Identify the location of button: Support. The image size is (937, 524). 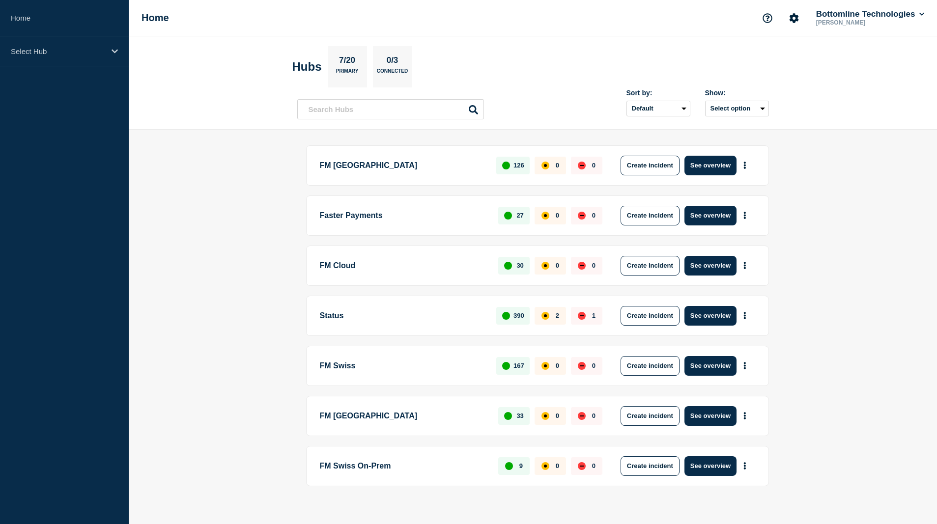
(768, 18).